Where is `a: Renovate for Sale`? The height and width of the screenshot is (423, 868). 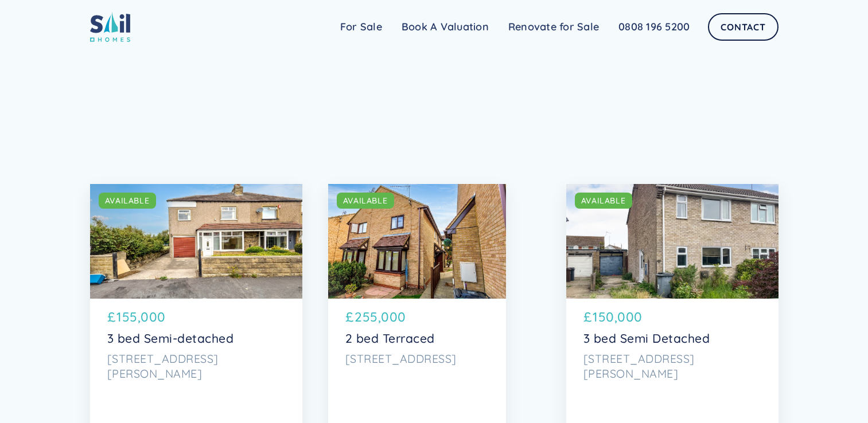
a: Renovate for Sale is located at coordinates (554, 27).